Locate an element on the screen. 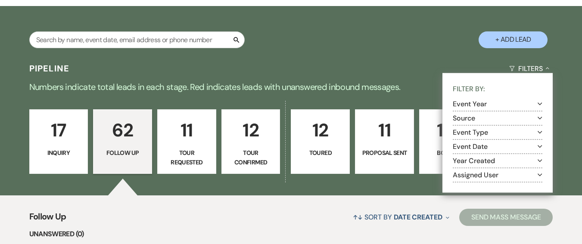 The width and height of the screenshot is (582, 244). p: Tour Requested is located at coordinates (187, 158).